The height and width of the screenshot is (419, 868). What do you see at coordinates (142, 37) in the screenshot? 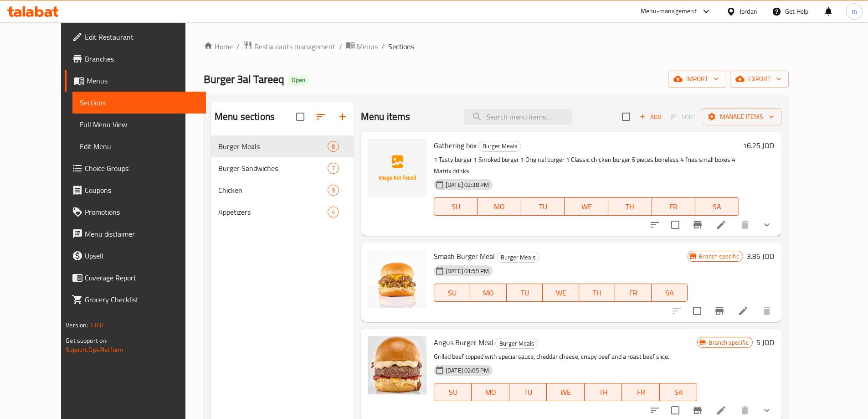
I see `span: Edit Restaurant` at bounding box center [142, 37].